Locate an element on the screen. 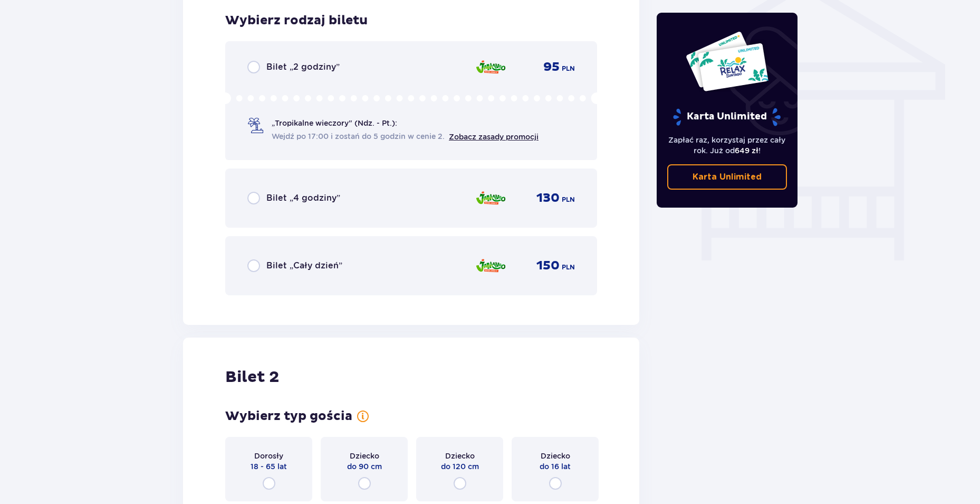 Image resolution: width=980 pixels, height=504 pixels. span: 150 is located at coordinates (548, 266).